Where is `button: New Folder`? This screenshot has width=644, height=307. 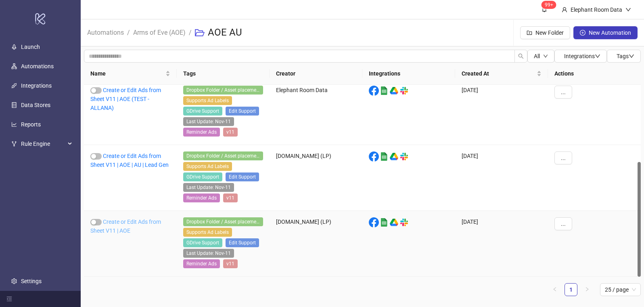
button: New Folder is located at coordinates (545, 33).